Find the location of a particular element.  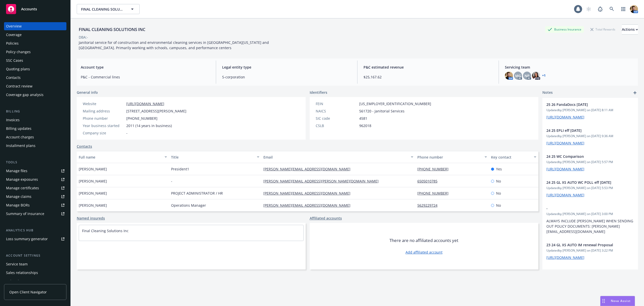

div: Manage claims is located at coordinates (19, 197).